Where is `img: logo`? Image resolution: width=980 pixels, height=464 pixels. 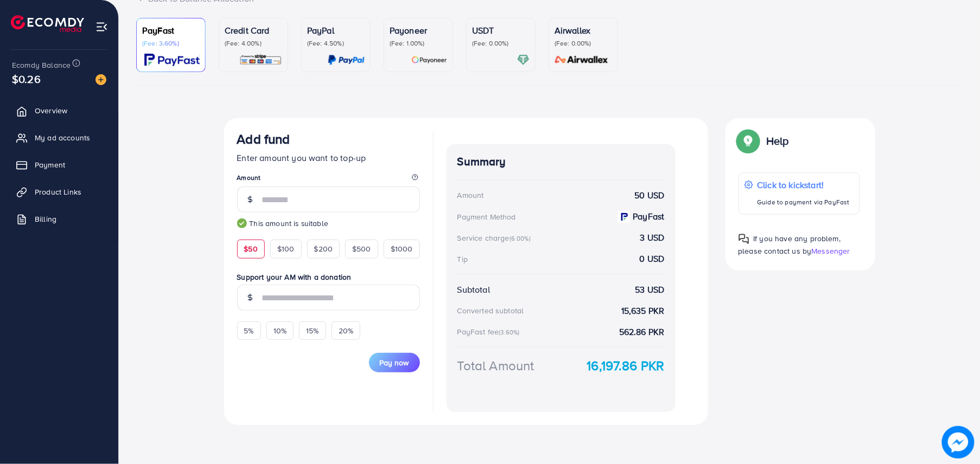
img: logo is located at coordinates (47, 23).